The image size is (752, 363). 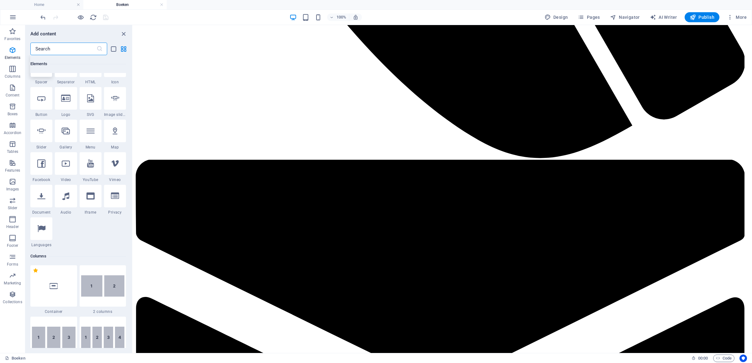 I want to click on div: Privacy, so click(x=115, y=200).